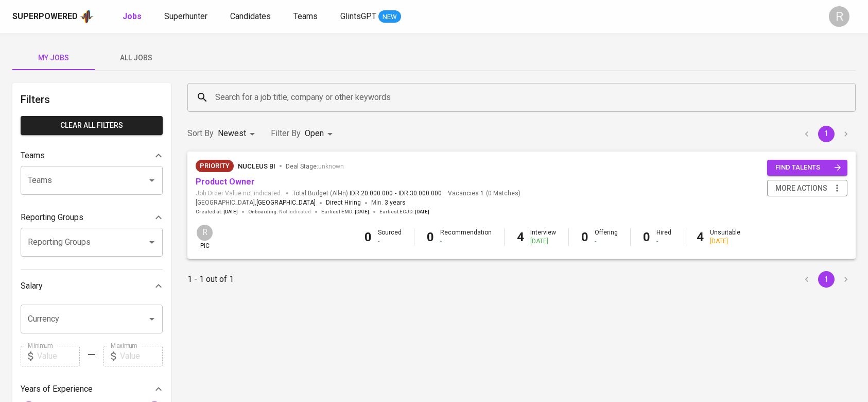 This screenshot has width=868, height=402. Describe the element at coordinates (371, 193) in the screenshot. I see `span: IDR 20.000.000` at that location.